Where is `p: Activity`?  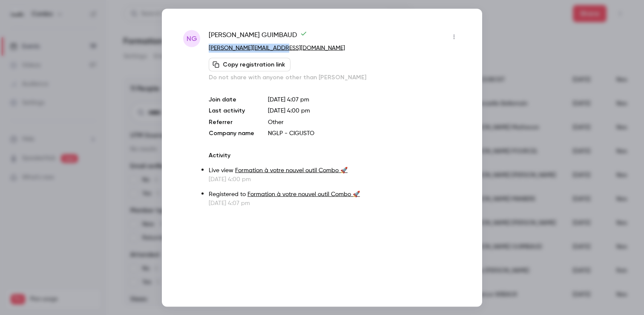
p: Activity is located at coordinates (335, 155).